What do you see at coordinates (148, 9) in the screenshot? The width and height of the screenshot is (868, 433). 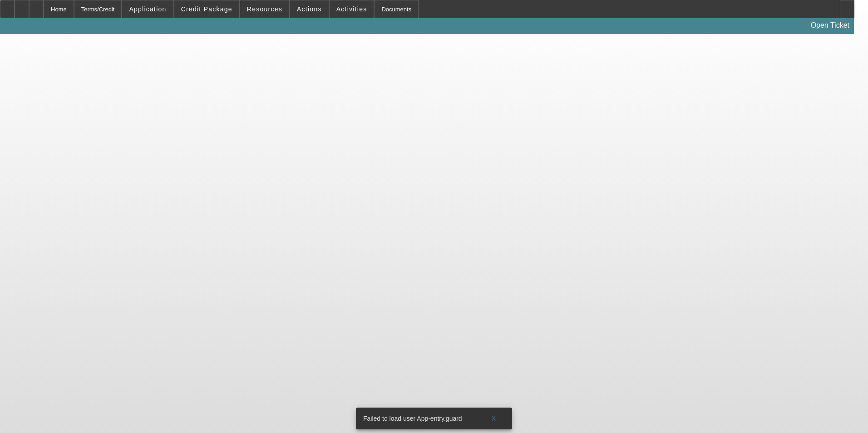 I see `span: Application` at bounding box center [148, 9].